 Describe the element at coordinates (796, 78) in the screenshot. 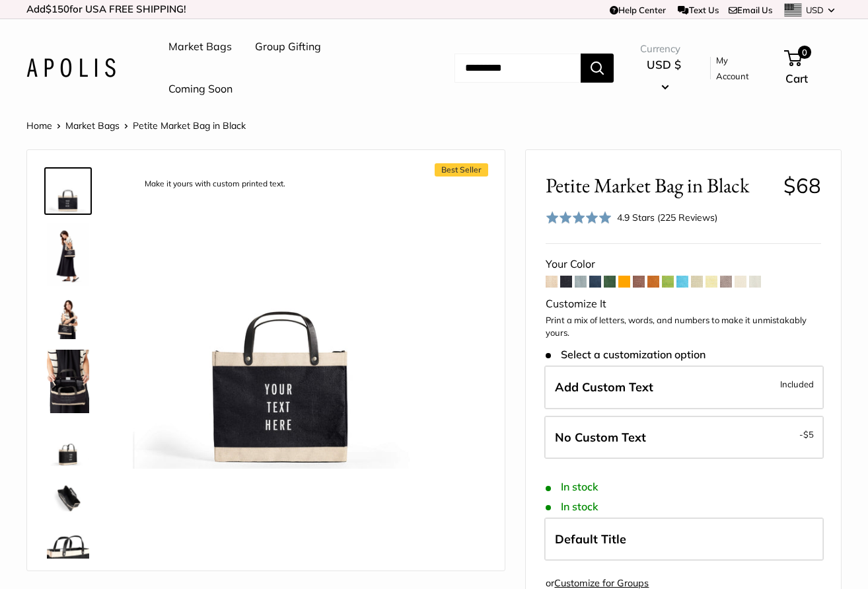

I see `span: Cart` at that location.